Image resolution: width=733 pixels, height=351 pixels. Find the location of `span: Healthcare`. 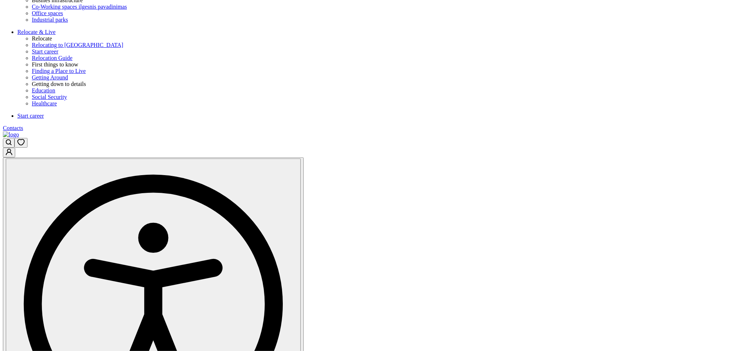

span: Healthcare is located at coordinates (44, 103).